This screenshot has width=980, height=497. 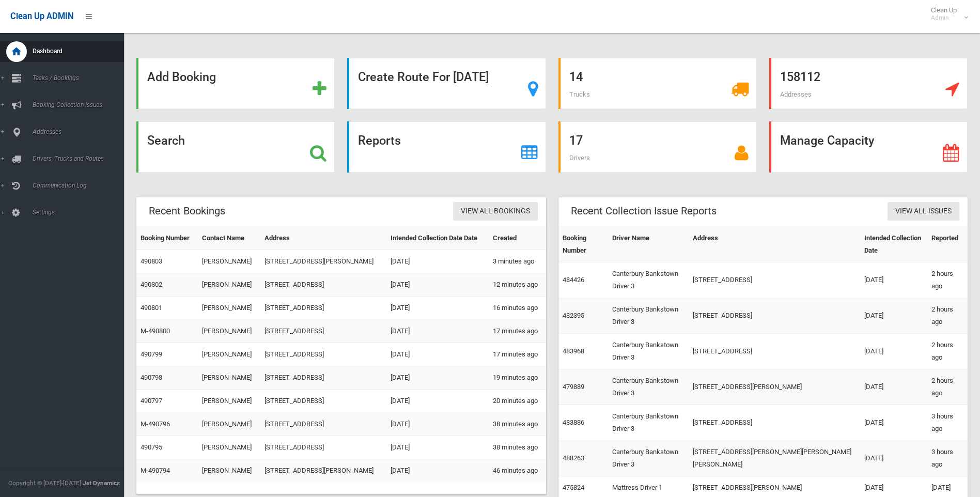 I want to click on a: Add Booking, so click(x=236, y=83).